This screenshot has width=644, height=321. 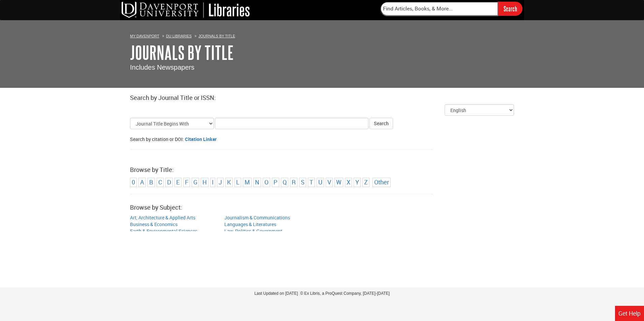 I want to click on a: Browse by C, so click(x=160, y=182).